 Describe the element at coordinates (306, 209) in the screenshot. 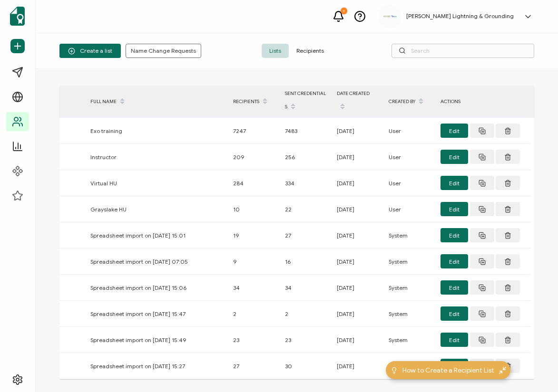

I see `div: 22` at that location.